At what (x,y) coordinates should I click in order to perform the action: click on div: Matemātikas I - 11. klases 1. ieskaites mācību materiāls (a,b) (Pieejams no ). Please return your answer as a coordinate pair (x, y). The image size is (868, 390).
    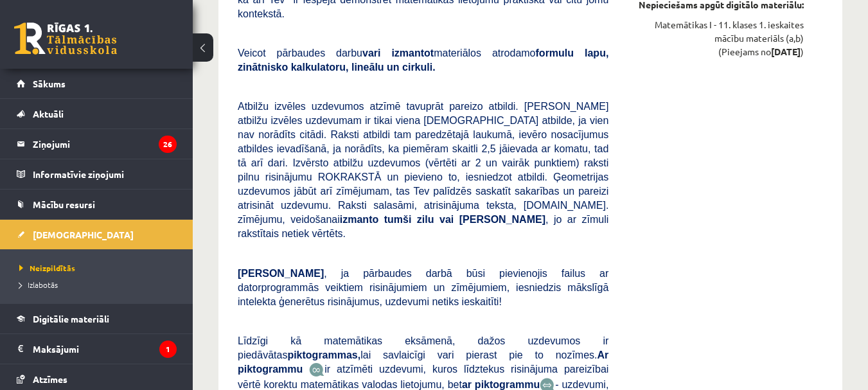
    Looking at the image, I should click on (716, 38).